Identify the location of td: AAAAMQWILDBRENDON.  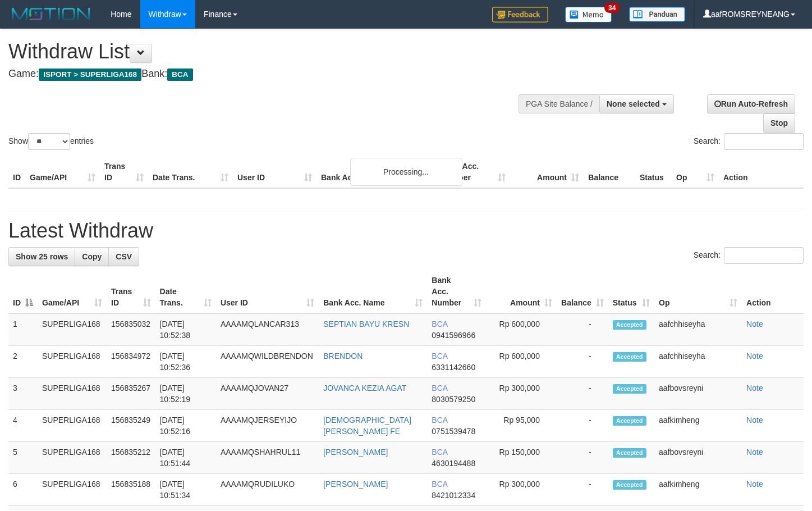
(267, 362).